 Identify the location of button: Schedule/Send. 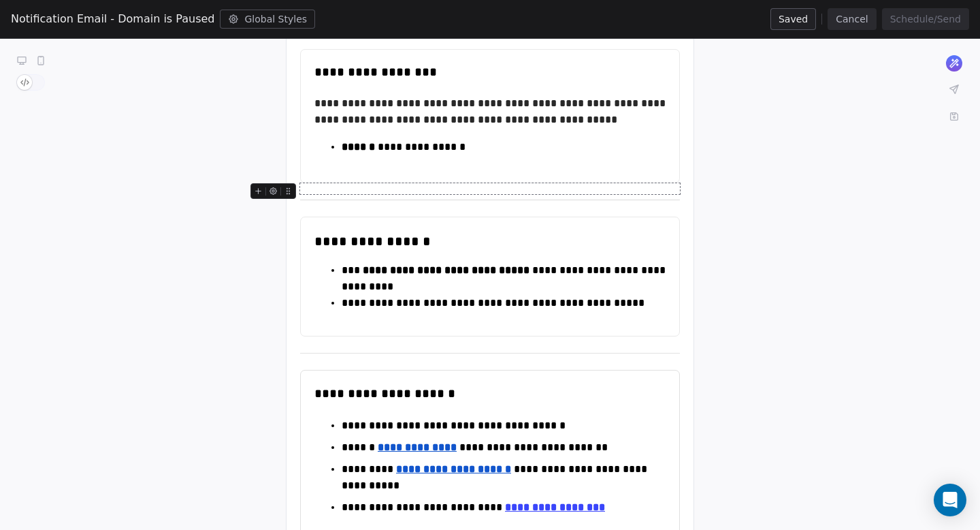
(926, 19).